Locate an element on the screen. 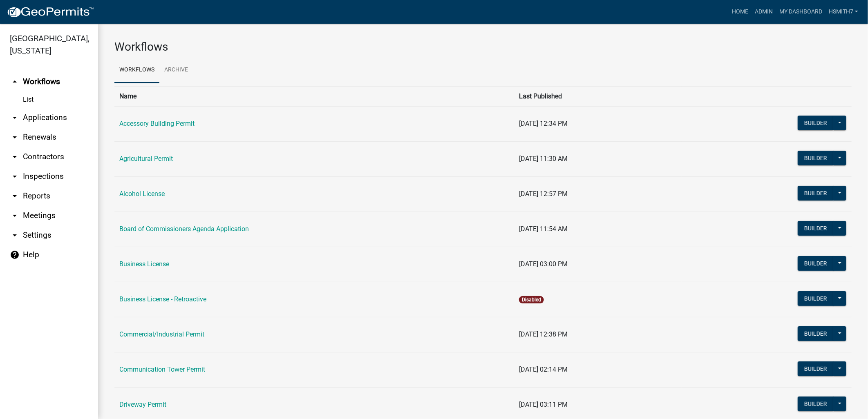 The image size is (868, 419). a: Communication Tower Permit is located at coordinates (162, 369).